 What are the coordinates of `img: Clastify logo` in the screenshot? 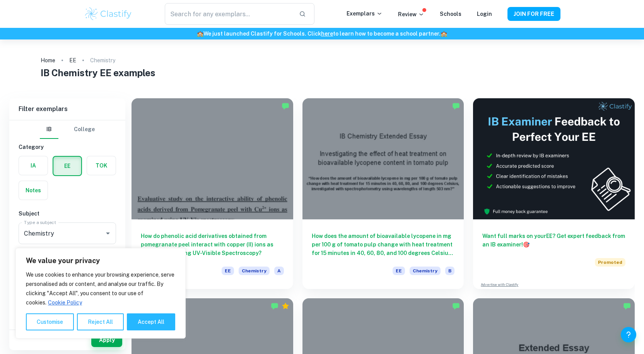 It's located at (108, 14).